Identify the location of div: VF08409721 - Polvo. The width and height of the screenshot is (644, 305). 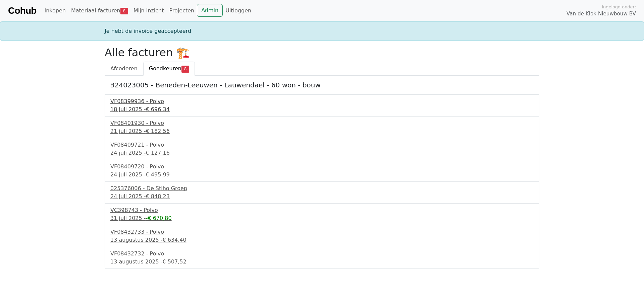
(322, 145).